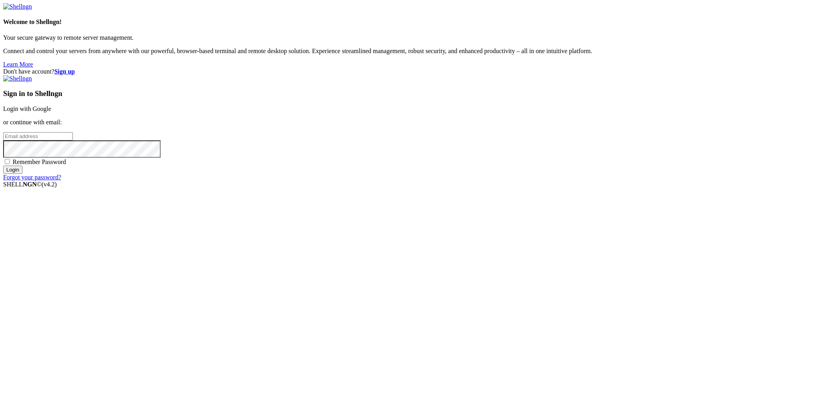  I want to click on input: Remember Password, so click(7, 161).